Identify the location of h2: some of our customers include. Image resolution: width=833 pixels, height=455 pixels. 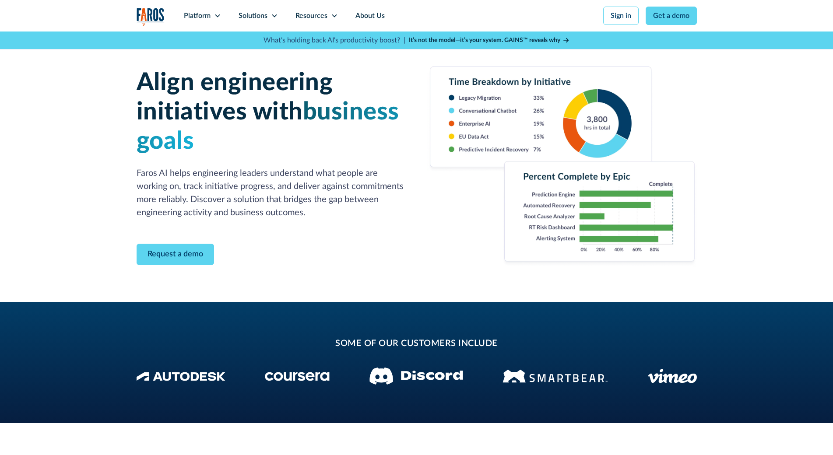
(417, 344).